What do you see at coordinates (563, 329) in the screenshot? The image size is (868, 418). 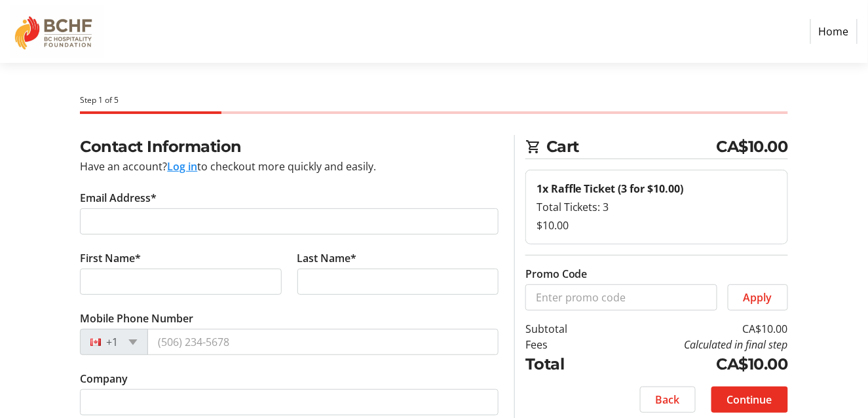 I see `td: Subtotal` at bounding box center [563, 329].